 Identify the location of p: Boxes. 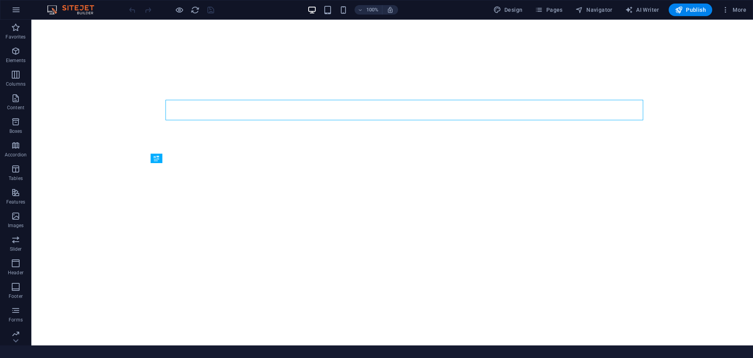
(16, 131).